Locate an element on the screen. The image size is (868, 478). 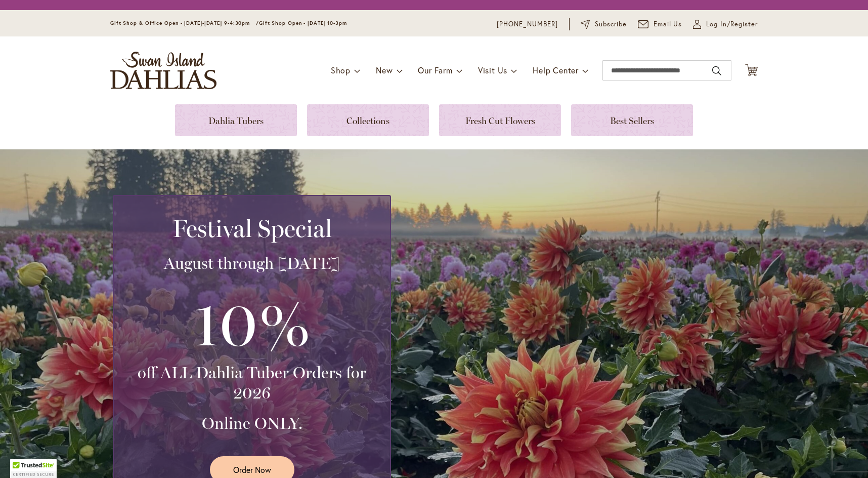
span: Order Now is located at coordinates (252, 469).